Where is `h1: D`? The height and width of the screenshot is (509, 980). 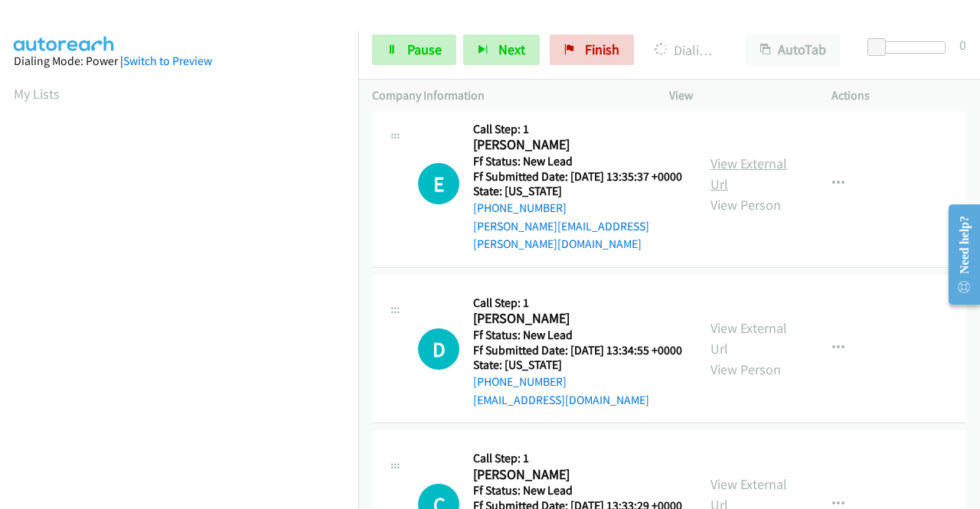 h1: D is located at coordinates (438, 349).